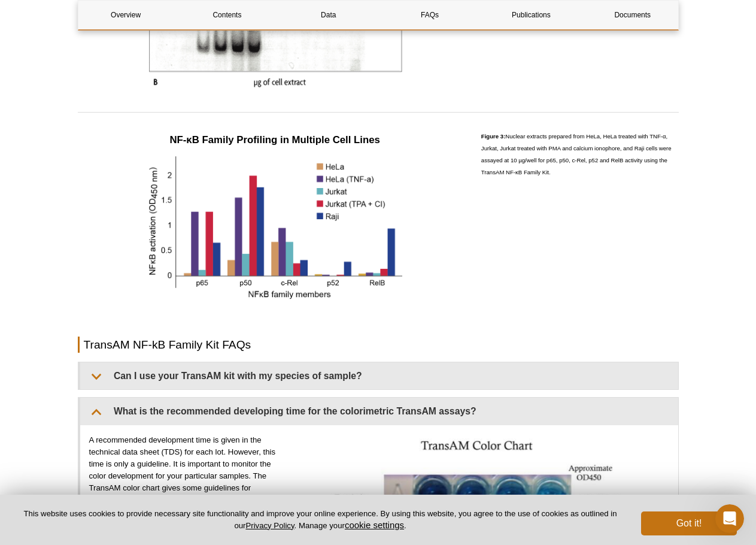 The height and width of the screenshot is (545, 756). Describe the element at coordinates (531, 15) in the screenshot. I see `a: Publications` at that location.